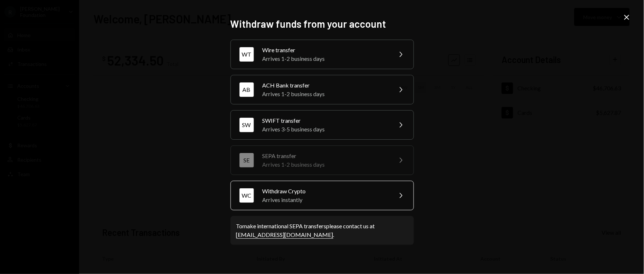  What do you see at coordinates (325, 200) in the screenshot?
I see `div: Arrives instantly` at bounding box center [325, 200].